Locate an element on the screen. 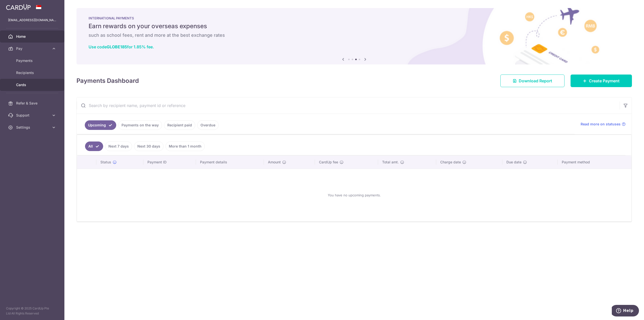 This screenshot has width=644, height=320. a: More than 1 month is located at coordinates (185, 146).